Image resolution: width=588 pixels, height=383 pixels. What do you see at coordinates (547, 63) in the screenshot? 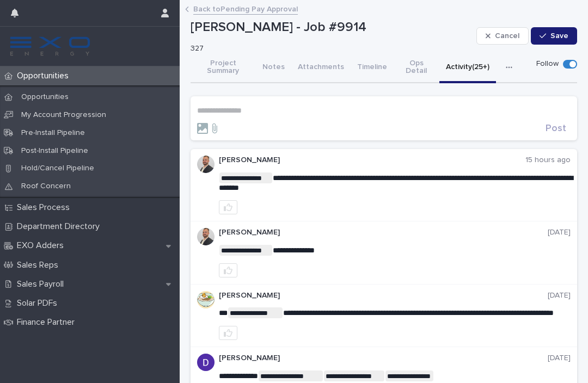
I see `p: Follow` at bounding box center [547, 63].